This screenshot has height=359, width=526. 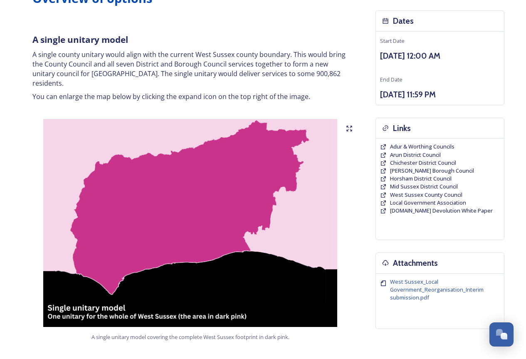 I want to click on span: Local Government Association, so click(x=428, y=202).